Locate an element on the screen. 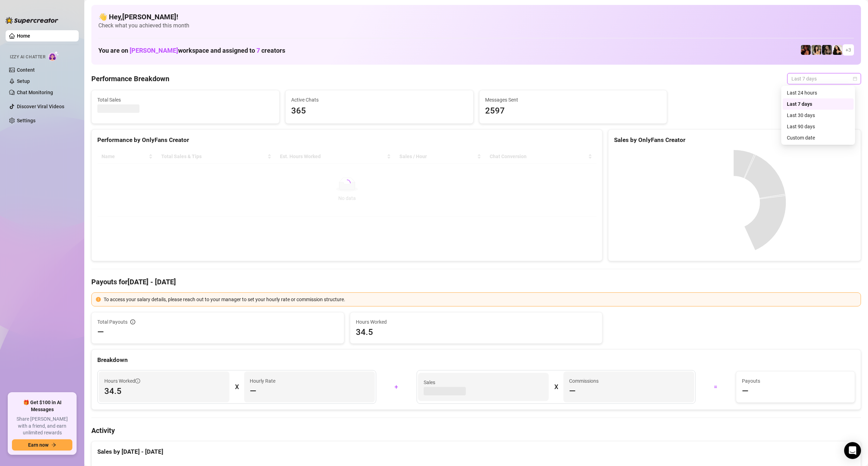  span: + 3 is located at coordinates (848, 50).